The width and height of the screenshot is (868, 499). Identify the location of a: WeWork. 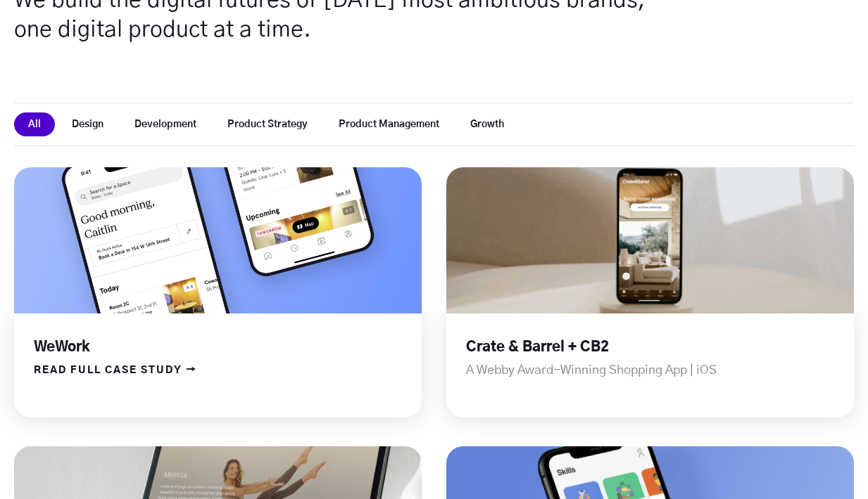
(62, 347).